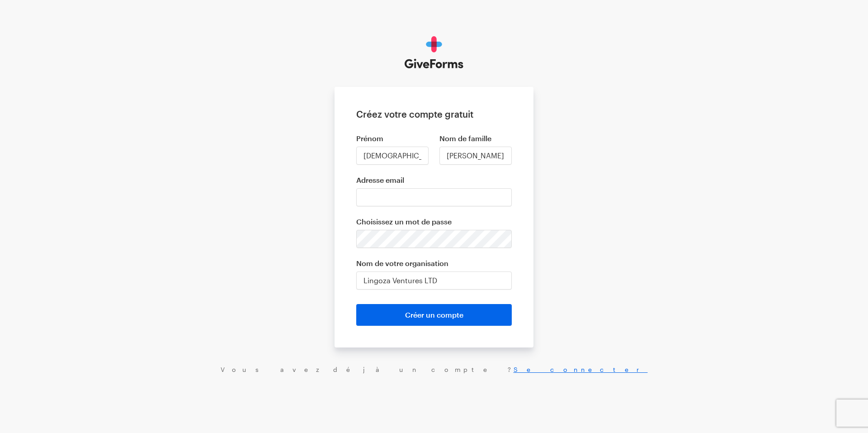  What do you see at coordinates (404, 221) in the screenshot?
I see `font: Choisissez un mot de passe` at bounding box center [404, 221].